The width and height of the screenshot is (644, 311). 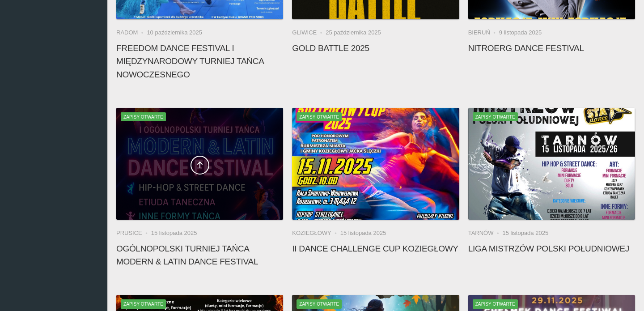 What do you see at coordinates (551, 48) in the screenshot?
I see `h4: NitroErg Dance Festival` at bounding box center [551, 48].